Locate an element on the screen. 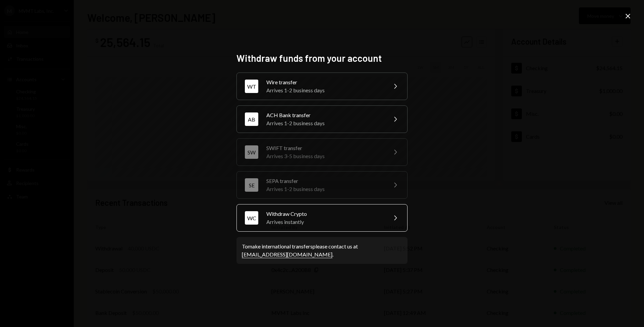 The image size is (644, 327). button: ABACH Bank transferArrives 1-2 business days is located at coordinates (322, 119).